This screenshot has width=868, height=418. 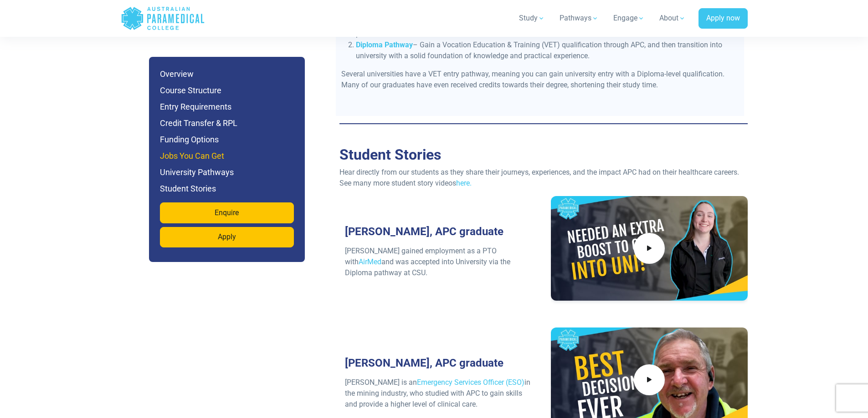 What do you see at coordinates (532, 18) in the screenshot?
I see `a: Study` at bounding box center [532, 18].